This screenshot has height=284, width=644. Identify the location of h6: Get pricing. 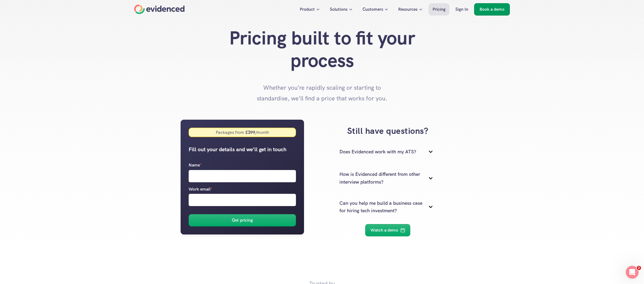
(242, 221).